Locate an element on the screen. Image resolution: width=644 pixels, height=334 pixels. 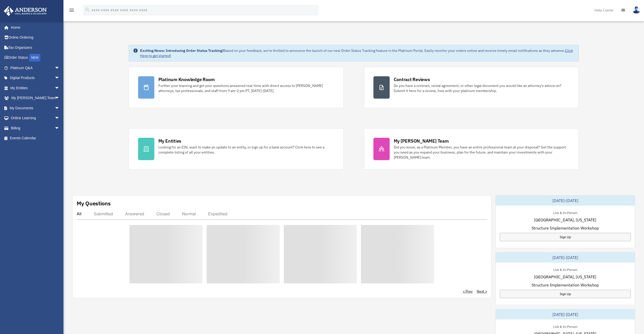
strong: Exciting News: Introducing Order Status Tracking! is located at coordinates (182, 50).